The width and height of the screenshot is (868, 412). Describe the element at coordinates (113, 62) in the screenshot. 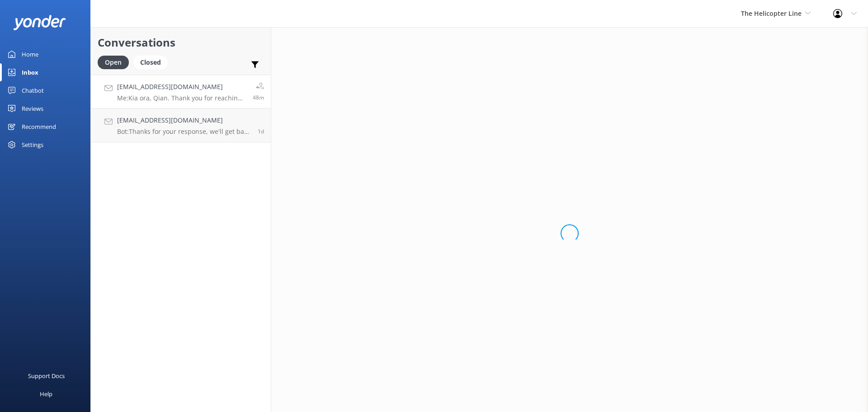

I see `div: Open` at that location.